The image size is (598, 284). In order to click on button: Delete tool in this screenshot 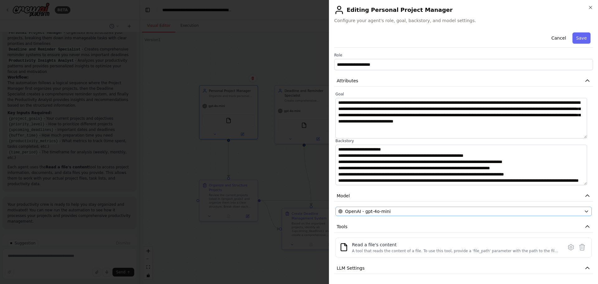, I will do `click(582, 247)`.